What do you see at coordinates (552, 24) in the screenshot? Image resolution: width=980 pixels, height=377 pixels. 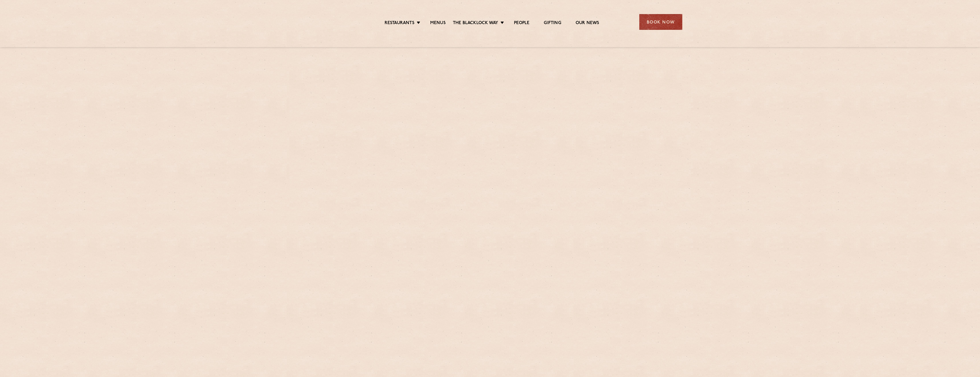 I see `a: Gifting` at bounding box center [552, 24].